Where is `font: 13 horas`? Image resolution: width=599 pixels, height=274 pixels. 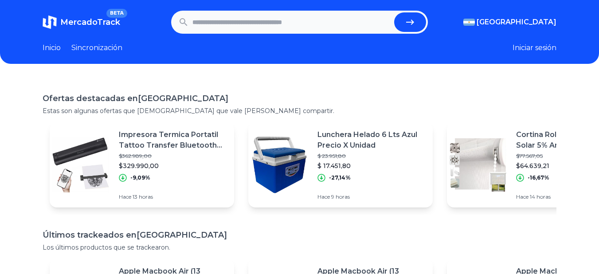
font: 13 horas is located at coordinates (143, 196).